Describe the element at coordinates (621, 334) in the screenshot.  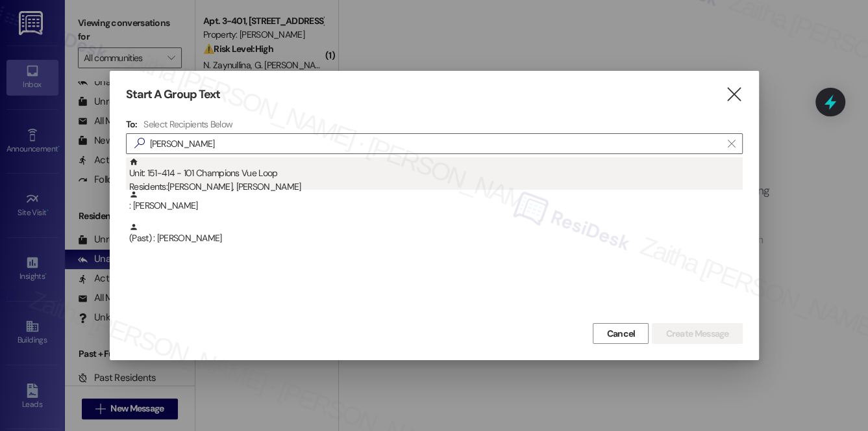
I see `button: Cancel` at that location.